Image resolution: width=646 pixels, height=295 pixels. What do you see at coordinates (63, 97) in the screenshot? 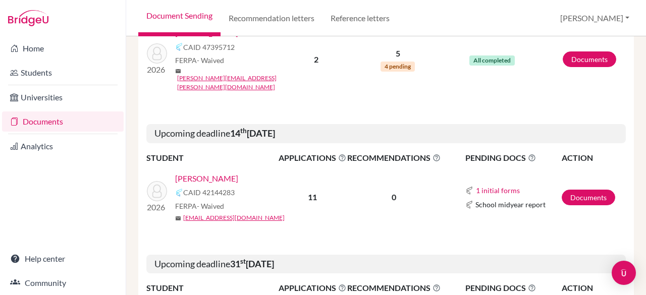
I see `a: Universities` at bounding box center [63, 97].